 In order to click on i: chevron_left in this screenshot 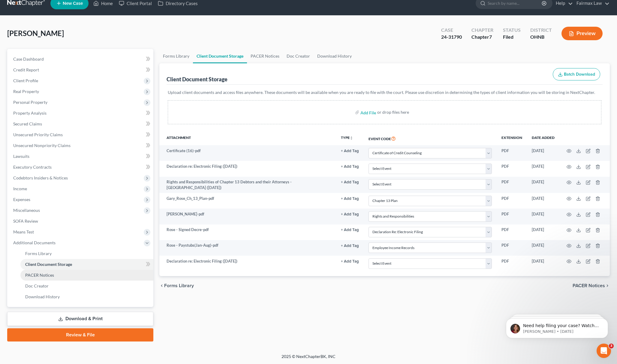, I will do `click(162, 286)`.